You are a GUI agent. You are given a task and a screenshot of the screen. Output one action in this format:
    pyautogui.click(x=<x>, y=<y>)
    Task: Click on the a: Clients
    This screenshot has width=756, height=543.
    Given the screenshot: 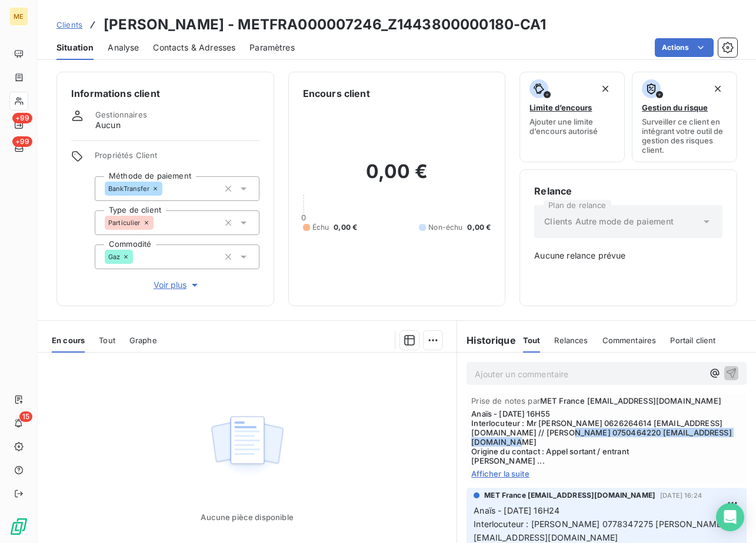 What is the action you would take?
    pyautogui.click(x=69, y=25)
    